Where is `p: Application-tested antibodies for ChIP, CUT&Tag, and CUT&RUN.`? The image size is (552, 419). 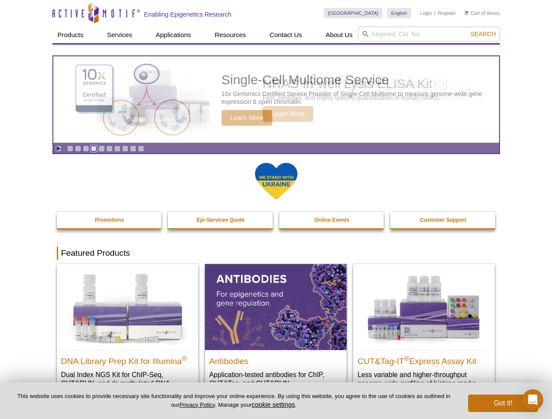
p: Application-tested antibodies for ChIP, CUT&Tag, and CUT&RUN. is located at coordinates (276, 379).